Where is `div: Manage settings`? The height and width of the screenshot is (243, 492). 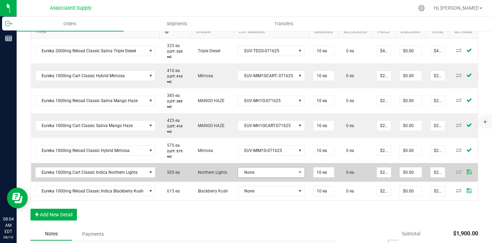 div: Manage settings is located at coordinates (421, 8).